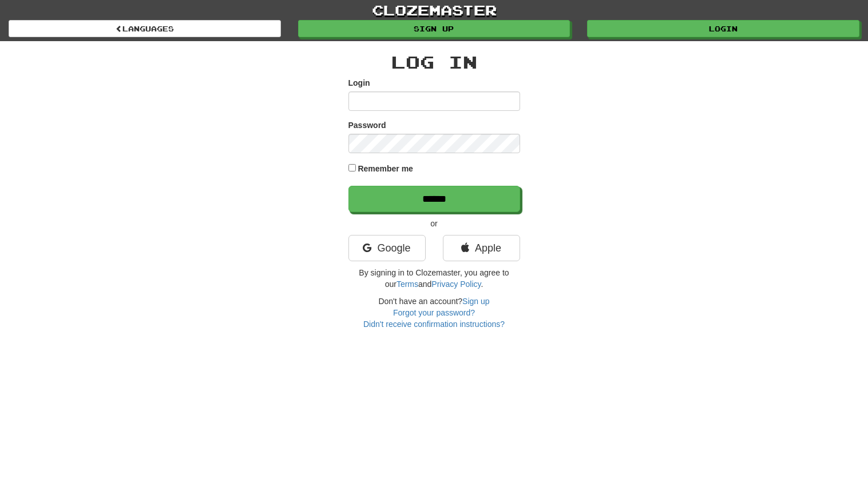 The width and height of the screenshot is (868, 487). What do you see at coordinates (723, 29) in the screenshot?
I see `a: Login` at bounding box center [723, 29].